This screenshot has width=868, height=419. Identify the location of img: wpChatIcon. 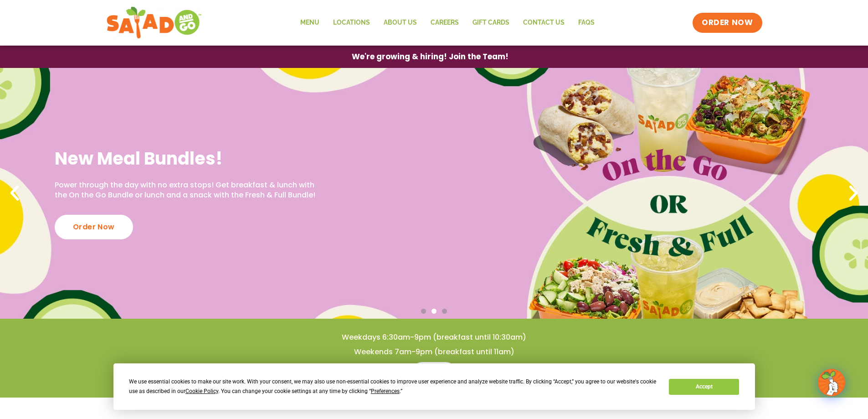
(831, 382).